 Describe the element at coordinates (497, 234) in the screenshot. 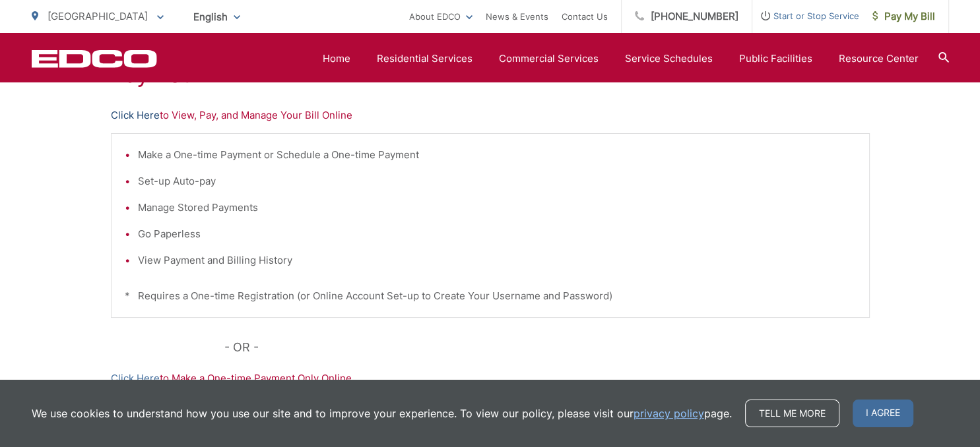

I see `li: Go Paperless` at that location.